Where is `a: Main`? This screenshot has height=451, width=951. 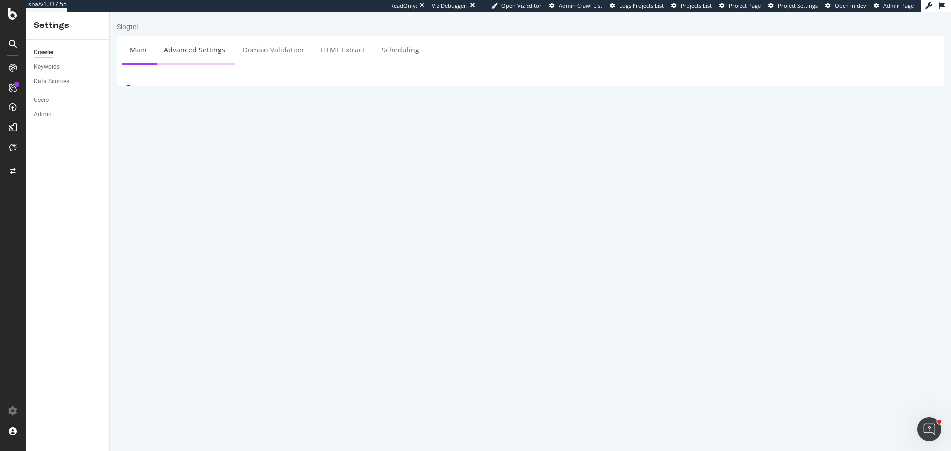 a: Main is located at coordinates (28, 38).